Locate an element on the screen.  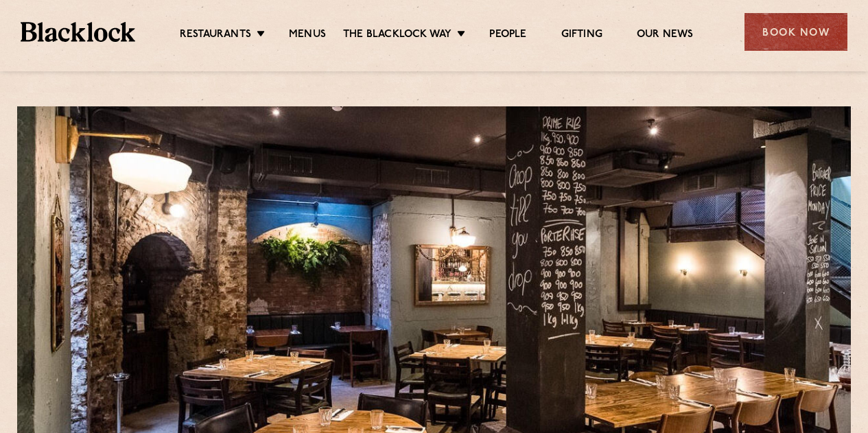
a: Restaurants is located at coordinates (216, 36).